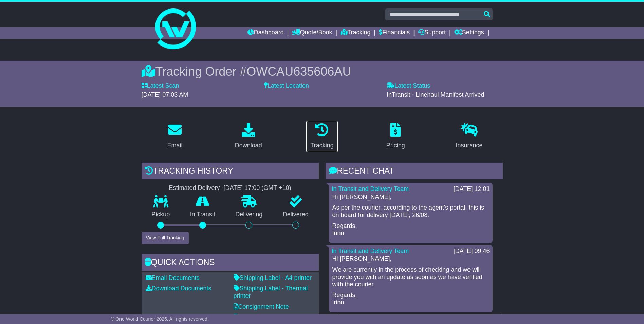  What do you see at coordinates (230, 188) in the screenshot?
I see `div: Estimated Delivery -` at bounding box center [230, 188].